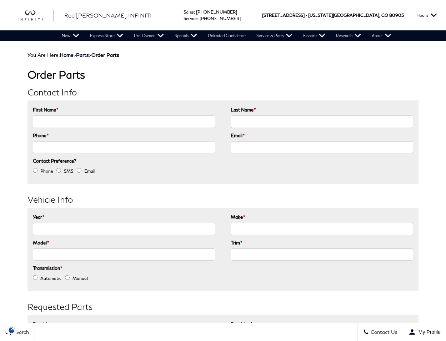 Image resolution: width=446 pixels, height=341 pixels. What do you see at coordinates (314, 36) in the screenshot?
I see `a: Finance` at bounding box center [314, 36].